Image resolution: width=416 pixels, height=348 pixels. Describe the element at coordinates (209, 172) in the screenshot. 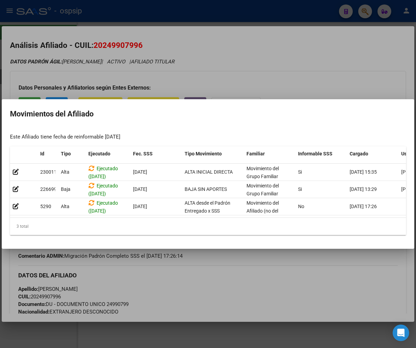

I see `span: ALTA INICIAL DIRECTA` at that location.